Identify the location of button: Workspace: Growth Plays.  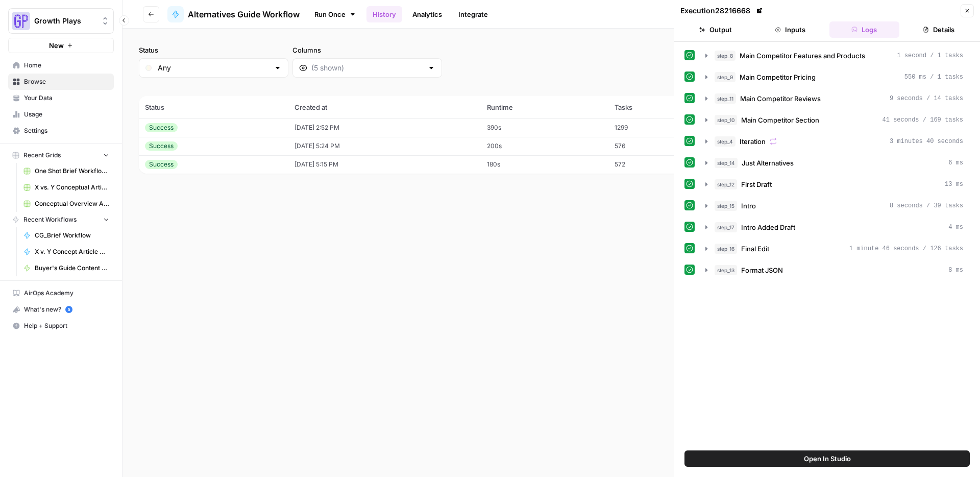
(61, 21).